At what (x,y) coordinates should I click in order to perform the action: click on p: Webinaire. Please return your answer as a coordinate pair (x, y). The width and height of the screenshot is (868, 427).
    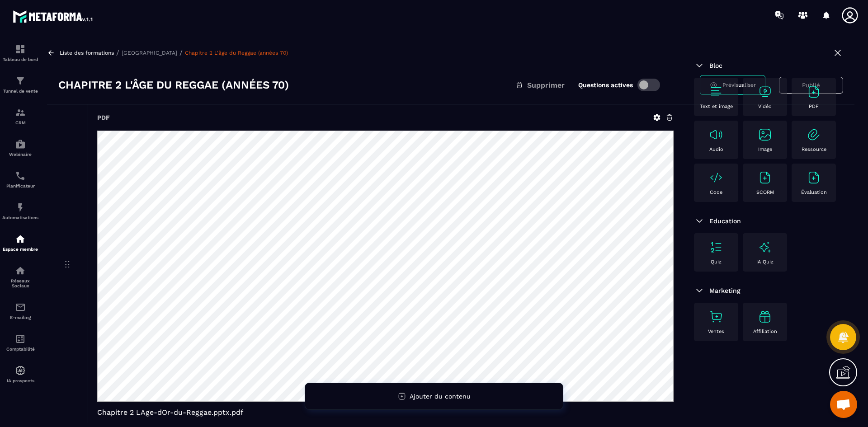
    Looking at the image, I should click on (21, 154).